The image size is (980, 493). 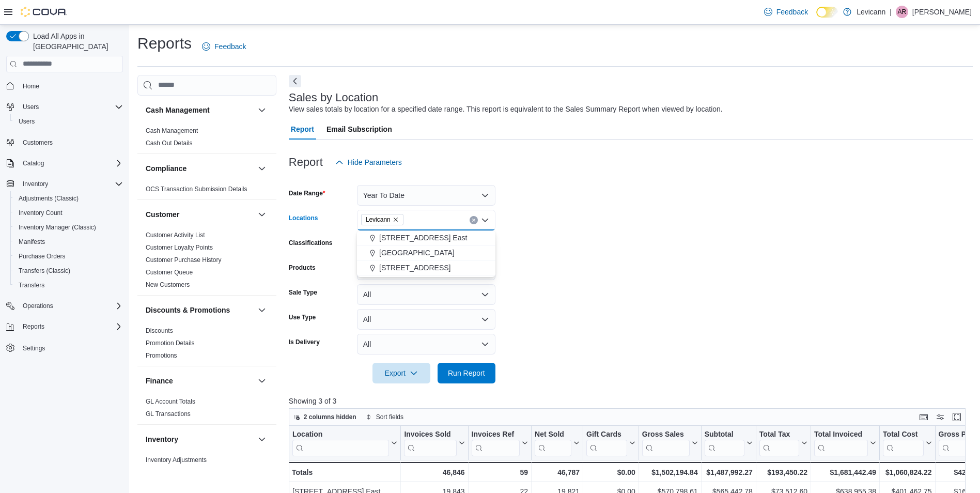 I want to click on div: $1,060,824.22, so click(x=907, y=473).